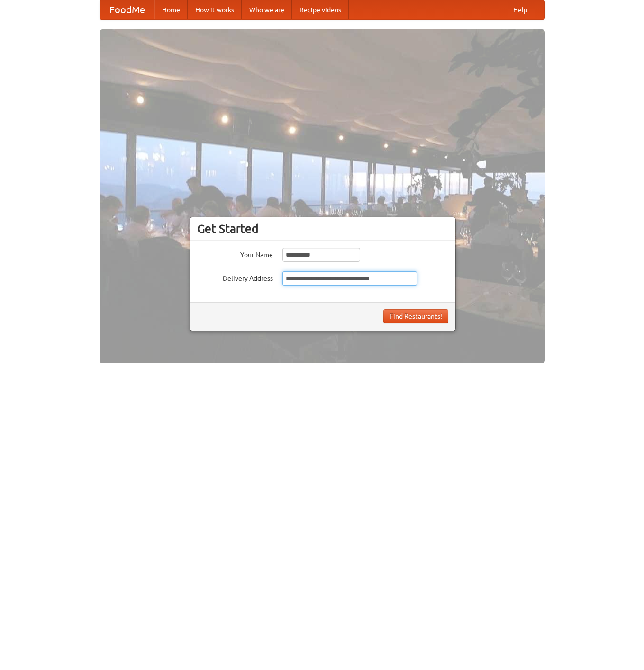 The width and height of the screenshot is (644, 670). Describe the element at coordinates (127, 10) in the screenshot. I see `a: FoodMe` at that location.